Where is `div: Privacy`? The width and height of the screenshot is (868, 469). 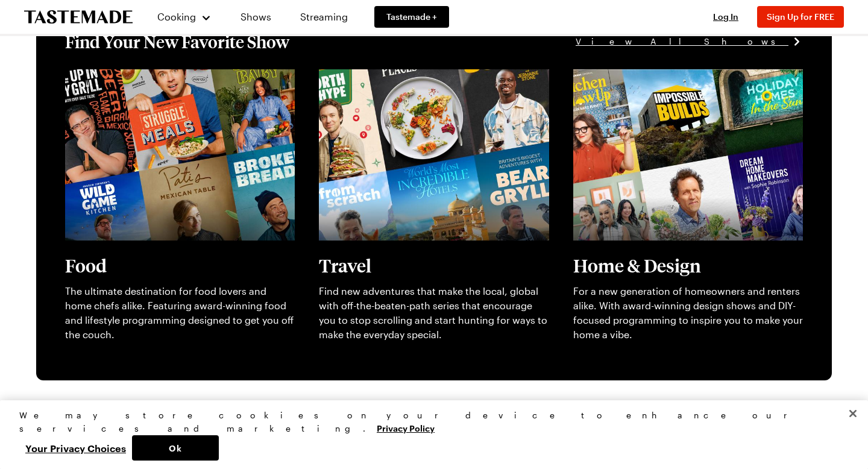 div: Privacy is located at coordinates (428, 435).